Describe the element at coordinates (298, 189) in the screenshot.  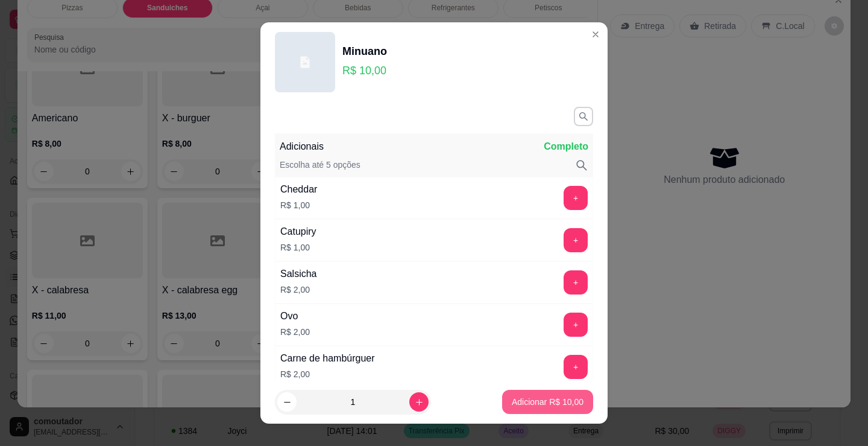
I see `div: Cheddar` at that location.